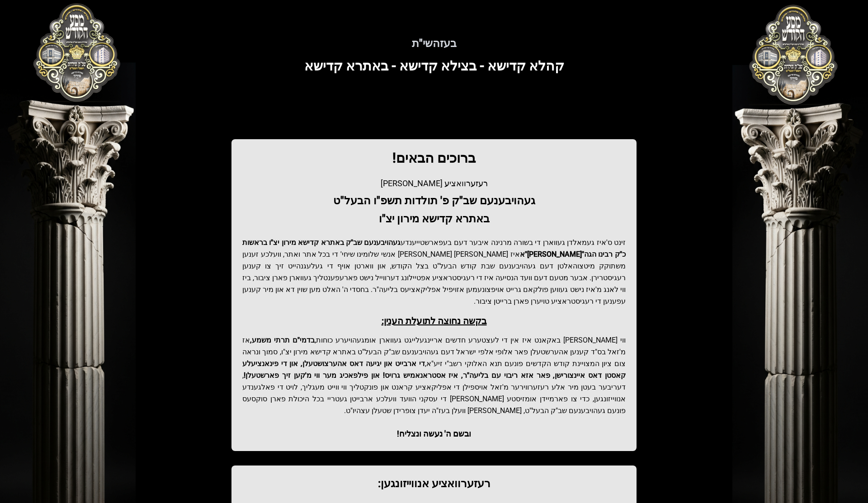  I want to click on h3: באתרא קדישא מירון יצ"ו, so click(434, 219).